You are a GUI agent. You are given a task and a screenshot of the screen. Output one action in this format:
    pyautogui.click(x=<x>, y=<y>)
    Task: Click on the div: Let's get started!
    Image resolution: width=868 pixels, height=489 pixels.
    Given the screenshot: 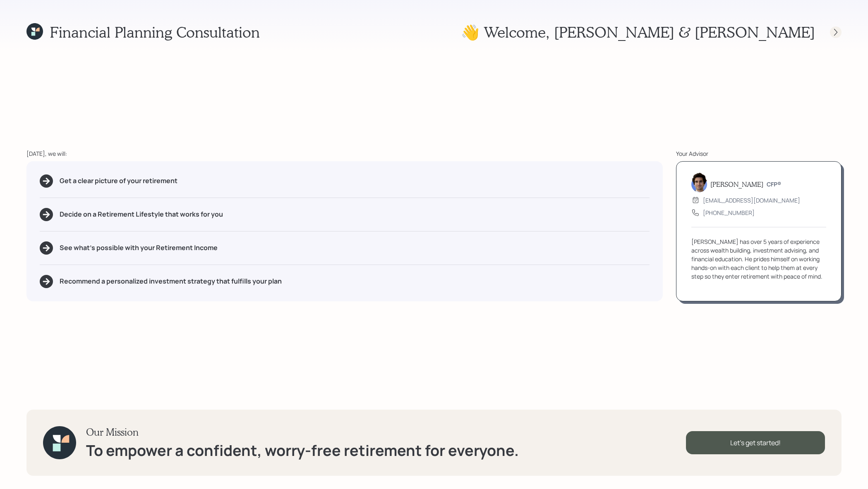 What is the action you would take?
    pyautogui.click(x=755, y=443)
    